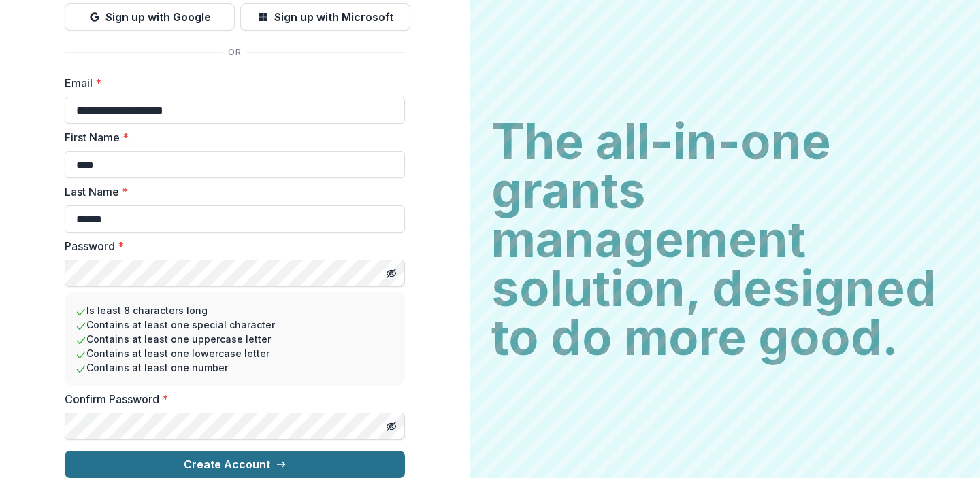  What do you see at coordinates (235, 353) in the screenshot?
I see `li: Contains at least one lowercase letter` at bounding box center [235, 353].